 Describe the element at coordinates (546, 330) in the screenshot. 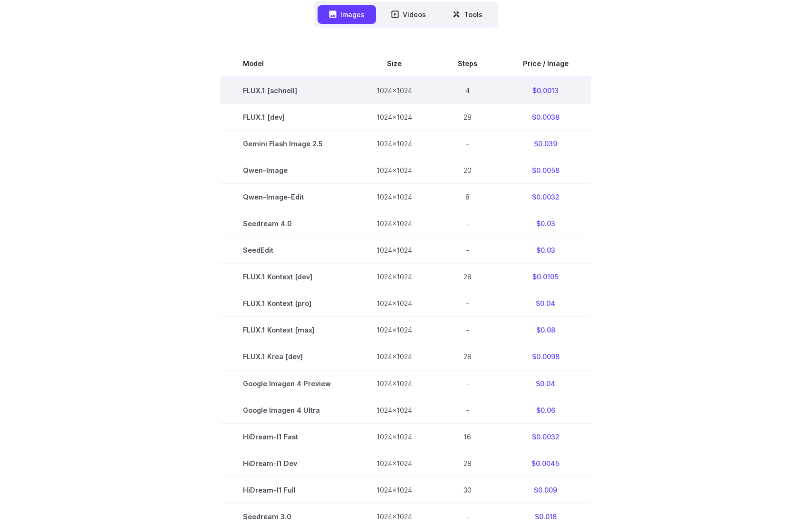

I see `td: $0.08` at that location.